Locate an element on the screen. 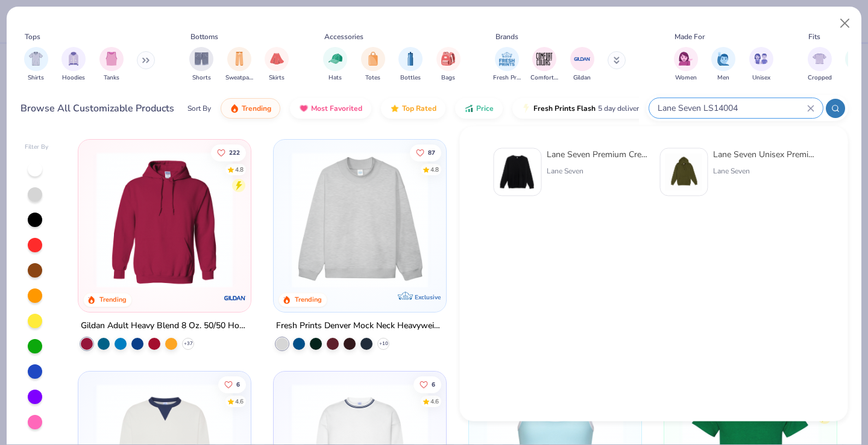 The height and width of the screenshot is (445, 868). button: Most Favorited is located at coordinates (330, 108).